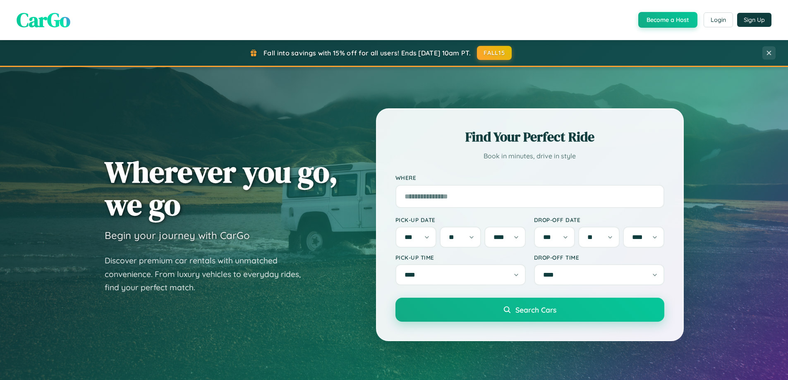 This screenshot has height=380, width=788. What do you see at coordinates (530, 156) in the screenshot?
I see `p: Book in minutes, drive in style` at bounding box center [530, 156].